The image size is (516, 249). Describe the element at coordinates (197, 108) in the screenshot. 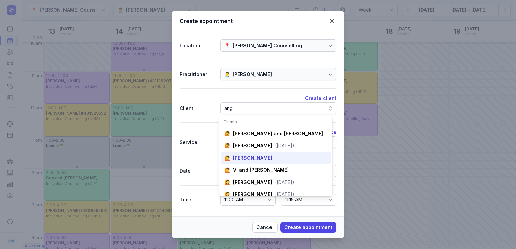

I see `div: Client` at that location.